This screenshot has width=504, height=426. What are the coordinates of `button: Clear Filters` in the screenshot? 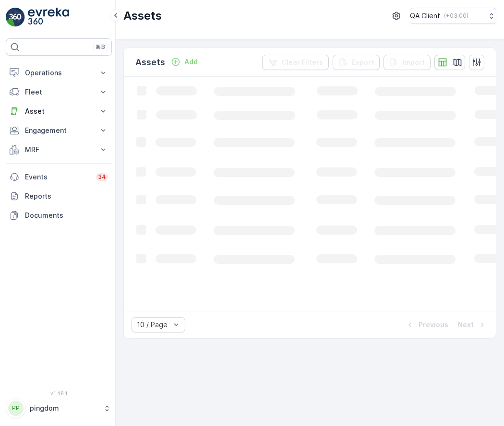 It's located at (295, 62).